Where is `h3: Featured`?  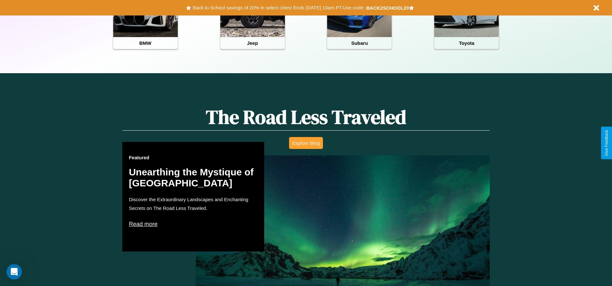
h3: Featured is located at coordinates (193, 158).